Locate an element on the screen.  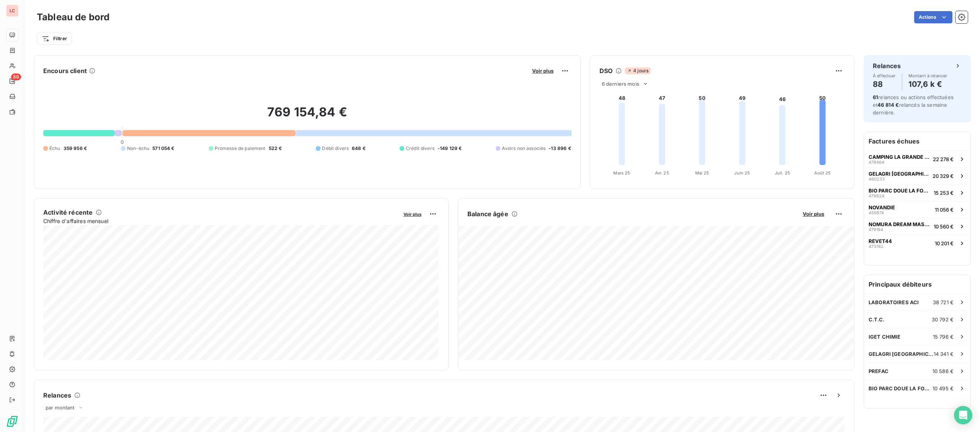
span: Chiffre d'affaires mensuel is located at coordinates (221, 221).